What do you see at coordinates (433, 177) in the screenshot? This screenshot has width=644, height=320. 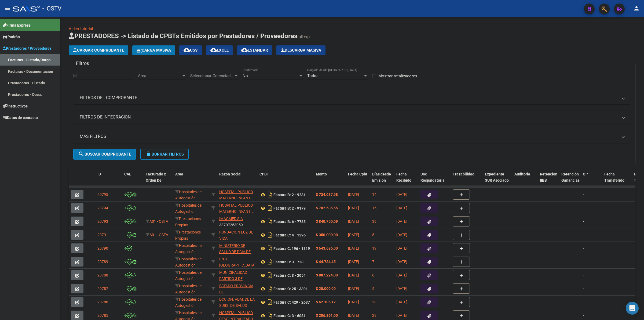 I see `span: Doc Respaldatoria` at bounding box center [433, 177].